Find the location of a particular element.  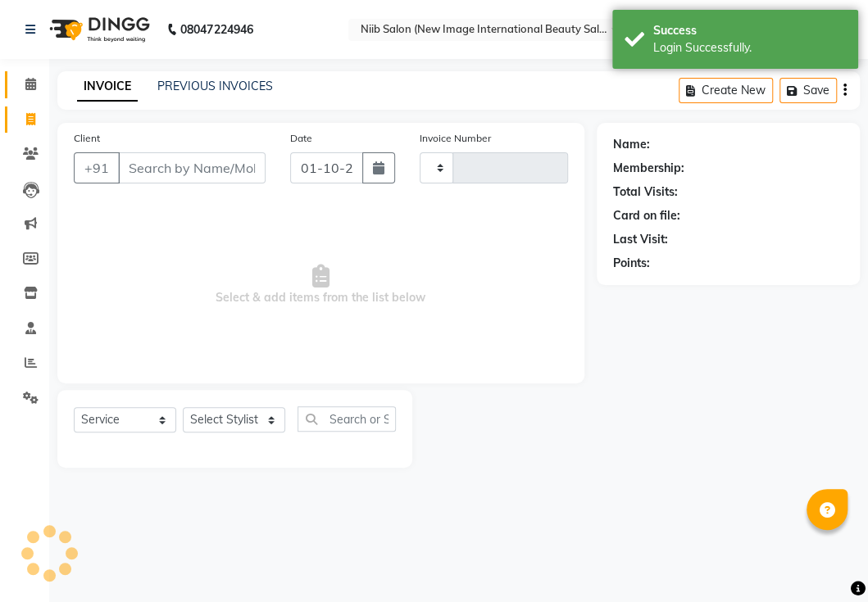

b: 08047224946 is located at coordinates (217, 30).